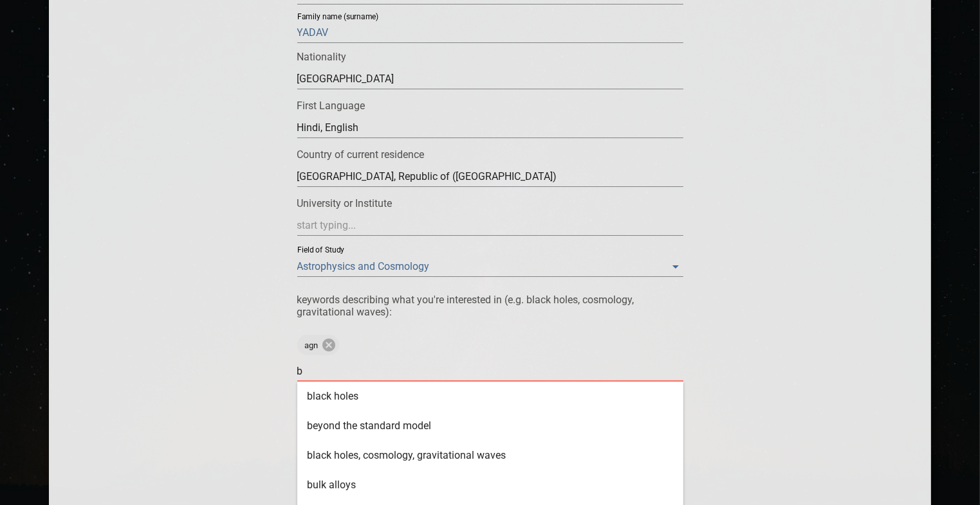 The width and height of the screenshot is (980, 505). What do you see at coordinates (490, 154) in the screenshot?
I see `p: Country of current residence` at bounding box center [490, 154].